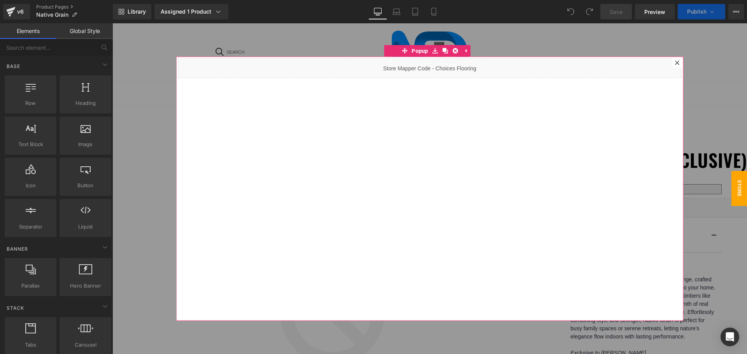  Describe the element at coordinates (396, 12) in the screenshot. I see `a: Laptop` at that location.